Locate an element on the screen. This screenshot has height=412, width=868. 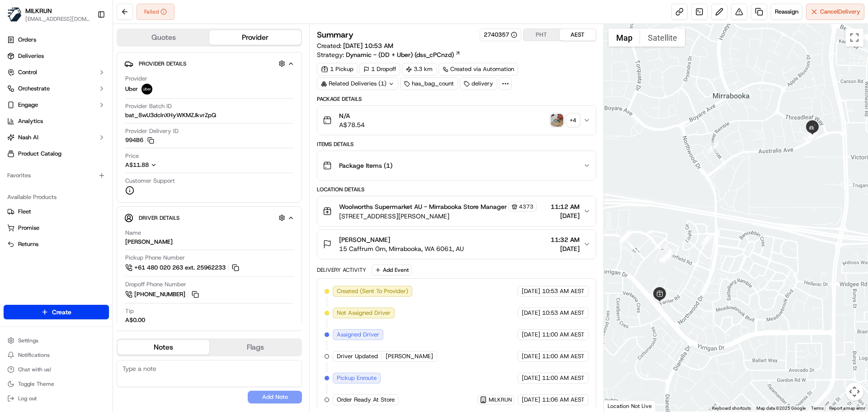
h3: Summary is located at coordinates (335, 34).